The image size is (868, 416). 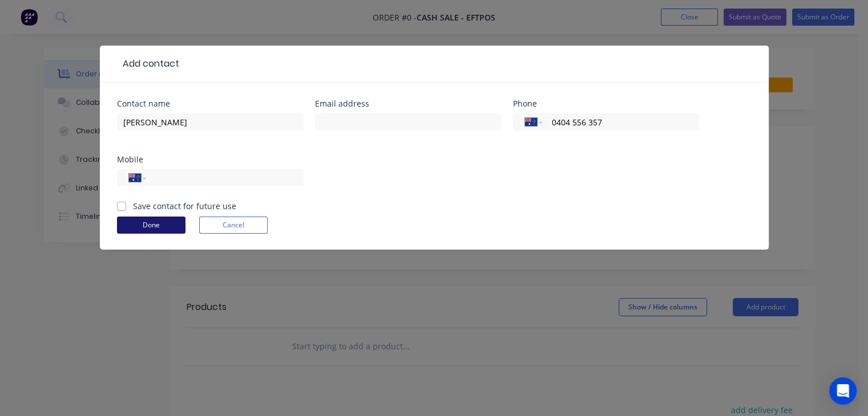 I want to click on div: Open Intercom Messenger, so click(x=843, y=391).